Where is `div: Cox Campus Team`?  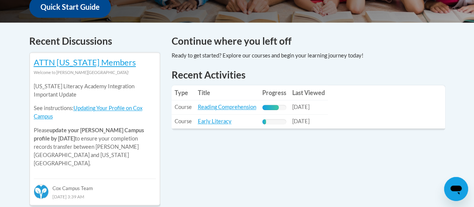 div: Cox Campus Team is located at coordinates (95, 185).